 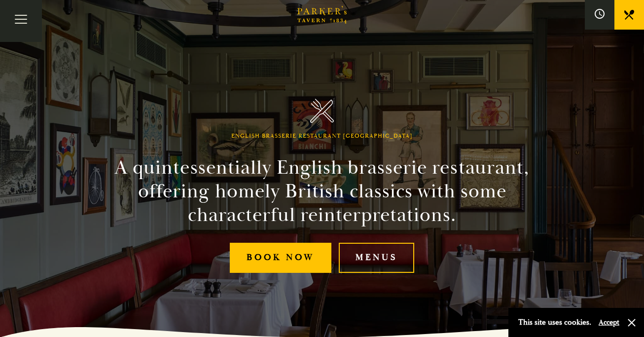 I want to click on p: This site uses cookies., so click(x=555, y=322).